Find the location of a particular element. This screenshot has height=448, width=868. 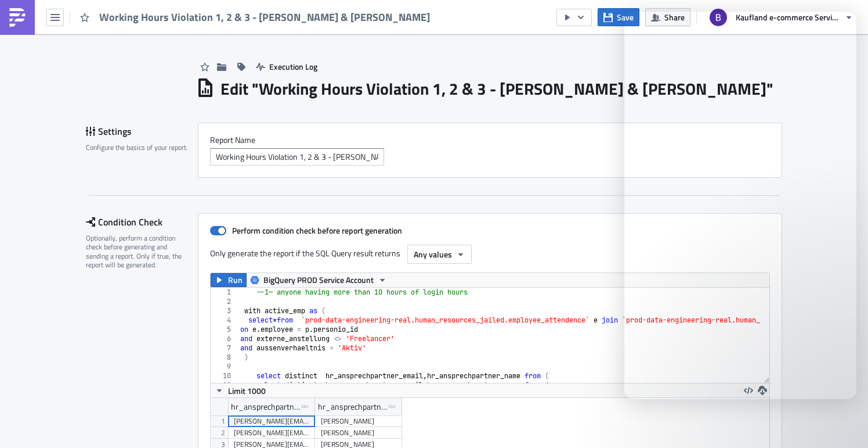

button: Limit 1000 is located at coordinates (240, 390).